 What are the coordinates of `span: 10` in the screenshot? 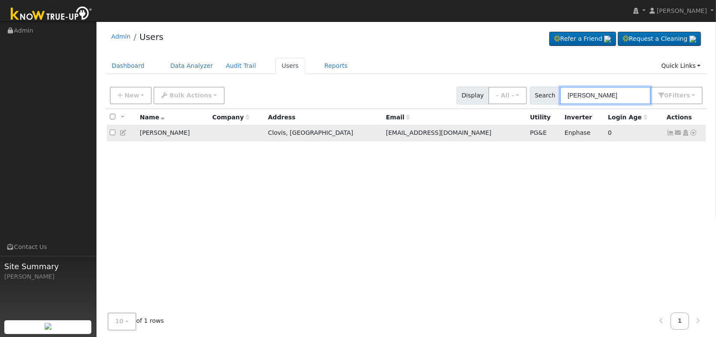 It's located at (120, 321).